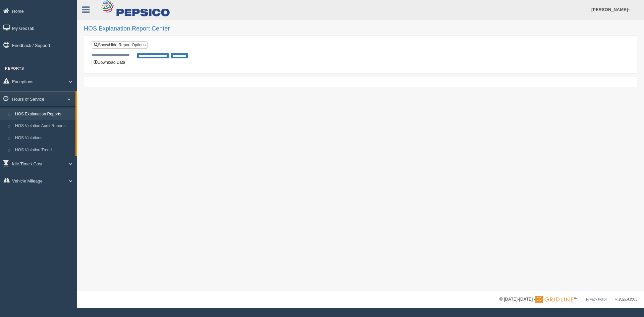 The width and height of the screenshot is (644, 317). Describe the element at coordinates (43, 138) in the screenshot. I see `a: HOS Violations` at that location.